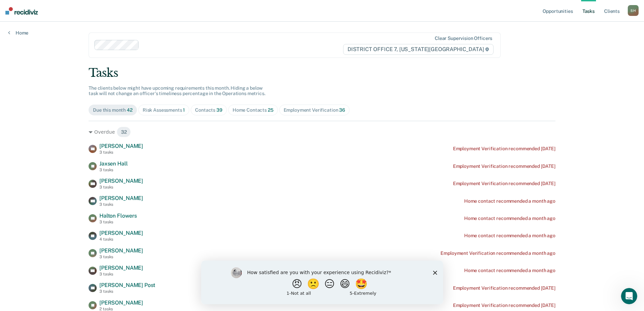  Describe the element at coordinates (220, 110) in the screenshot. I see `span: 39` at that location.